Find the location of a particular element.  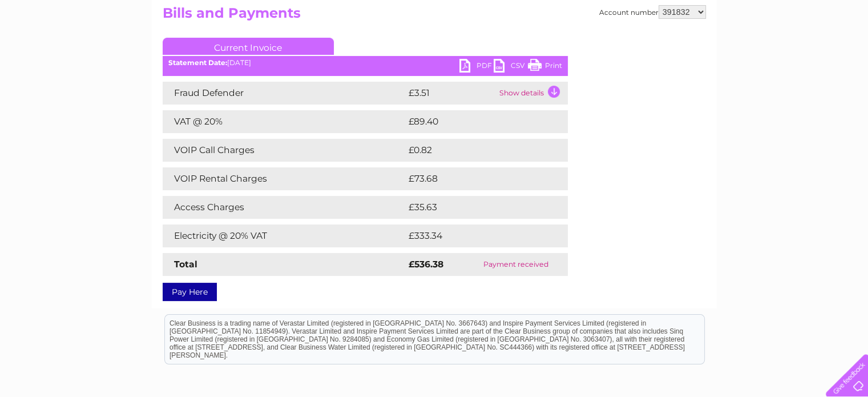

span: 0333 014 3131 is located at coordinates (692, 13).